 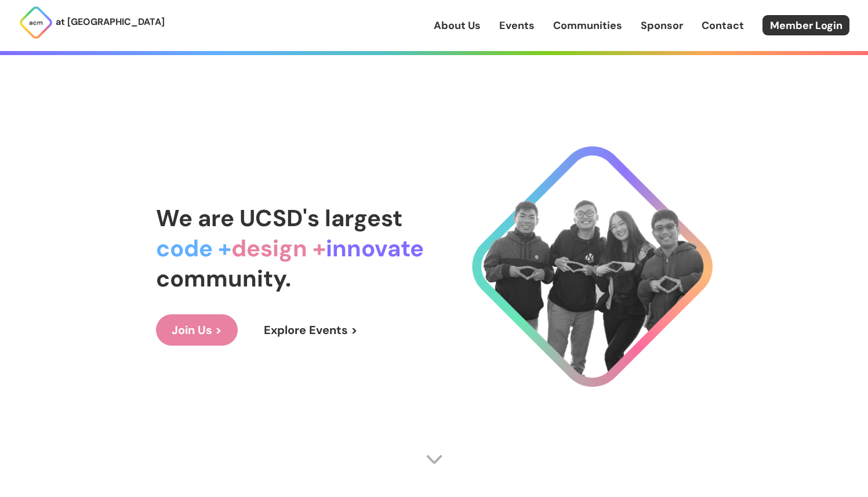 I want to click on a: Join Us >, so click(x=196, y=330).